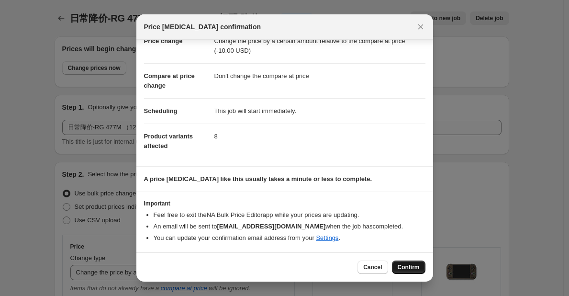  What do you see at coordinates (285, 203) in the screenshot?
I see `h3: Important` at bounding box center [285, 203].